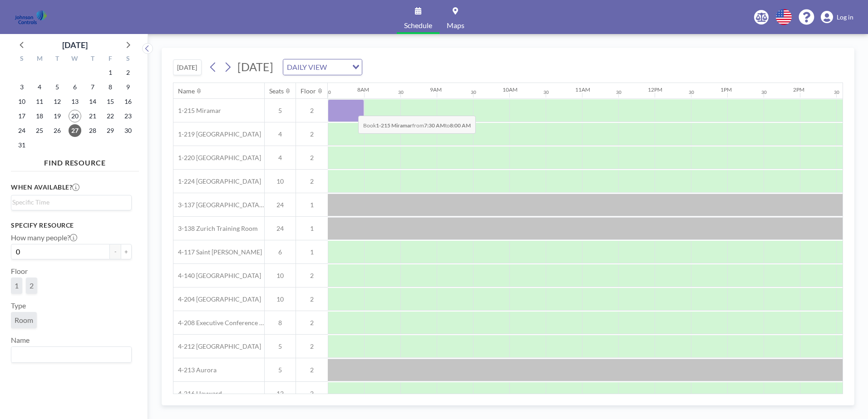 Image resolution: width=868 pixels, height=419 pixels. Describe the element at coordinates (22, 130) in the screenshot. I see `span: Sunday, August 24, 2025` at that location.